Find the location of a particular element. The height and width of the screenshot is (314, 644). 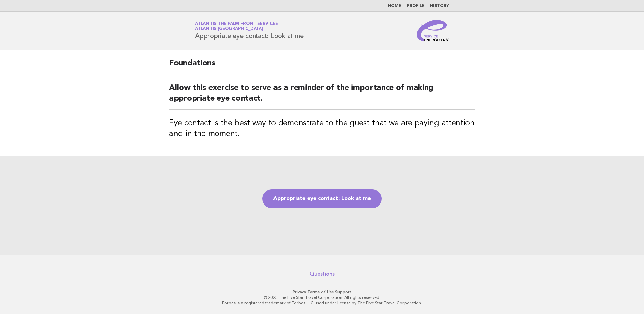

a: History is located at coordinates (439, 6).